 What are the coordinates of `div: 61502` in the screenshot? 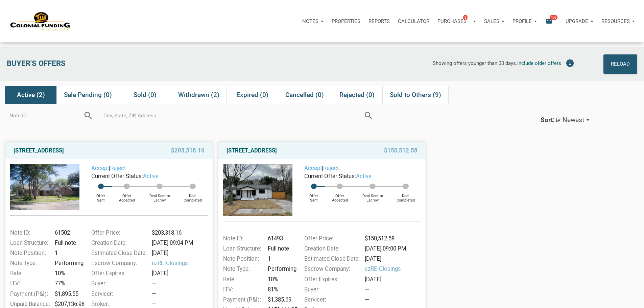 It's located at (68, 233).